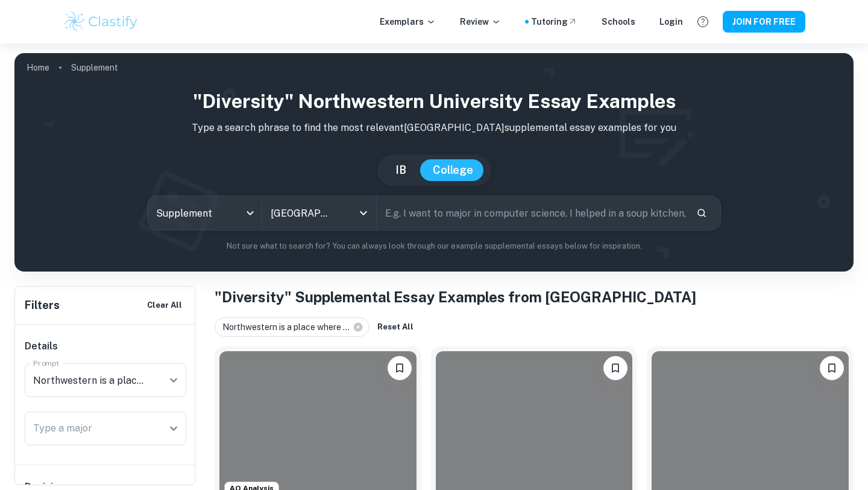 This screenshot has height=490, width=868. What do you see at coordinates (554, 22) in the screenshot?
I see `div: Tutoring` at bounding box center [554, 22].